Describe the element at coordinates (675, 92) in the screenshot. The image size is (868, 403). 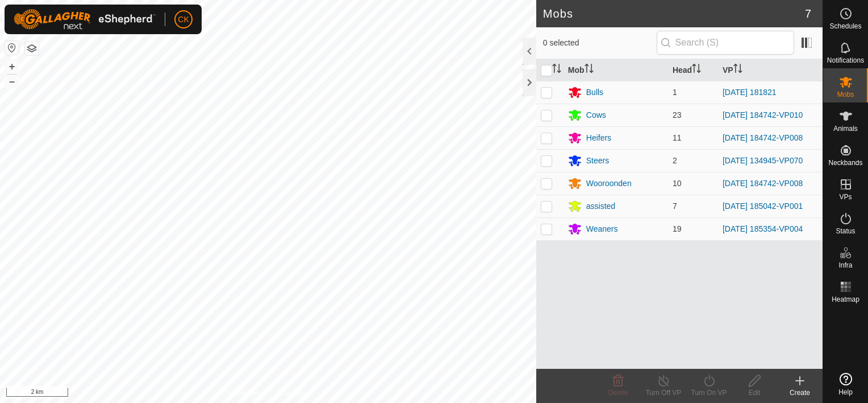
I see `span: 1` at that location.